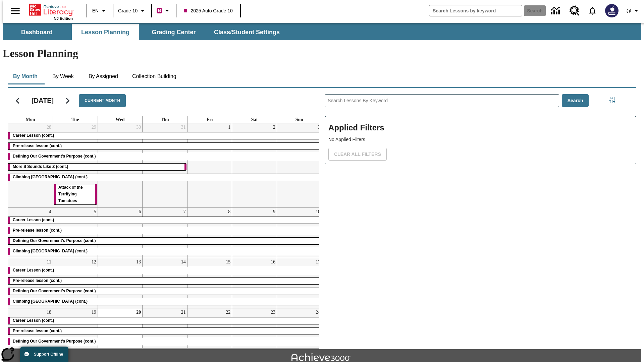  Describe the element at coordinates (480, 139) in the screenshot. I see `p: No Applied Filters` at that location.